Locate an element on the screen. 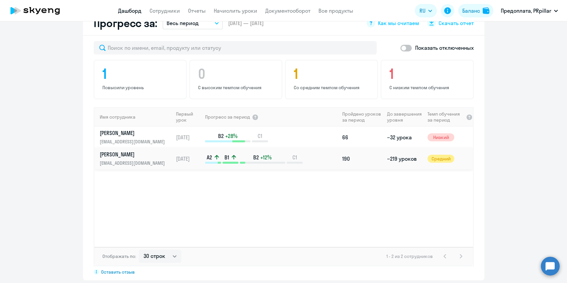 The width and height of the screenshot is (567, 283). td: ~219 уроков is located at coordinates (404, 159).